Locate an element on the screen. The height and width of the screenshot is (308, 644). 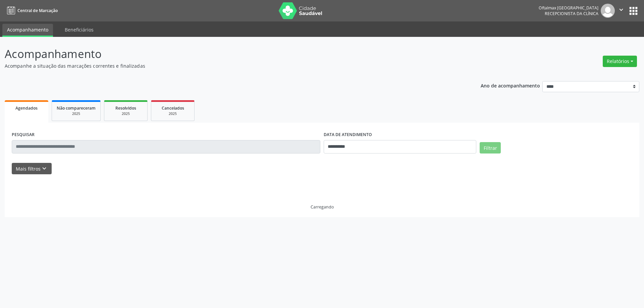
span: Resolvidos is located at coordinates (125, 108).